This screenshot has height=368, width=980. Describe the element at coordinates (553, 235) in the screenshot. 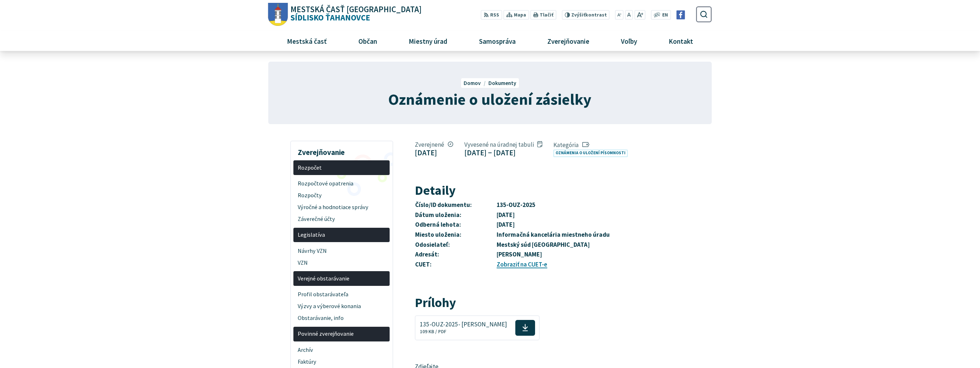

I see `strong: Informačná kancelária miestneho úradu` at that location.